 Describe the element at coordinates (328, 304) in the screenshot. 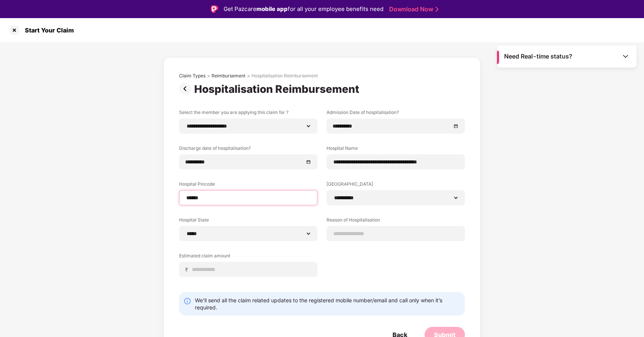

I see `div: We’ll send all the claim related updates to the registered mobile number/email and call only when...` at that location.